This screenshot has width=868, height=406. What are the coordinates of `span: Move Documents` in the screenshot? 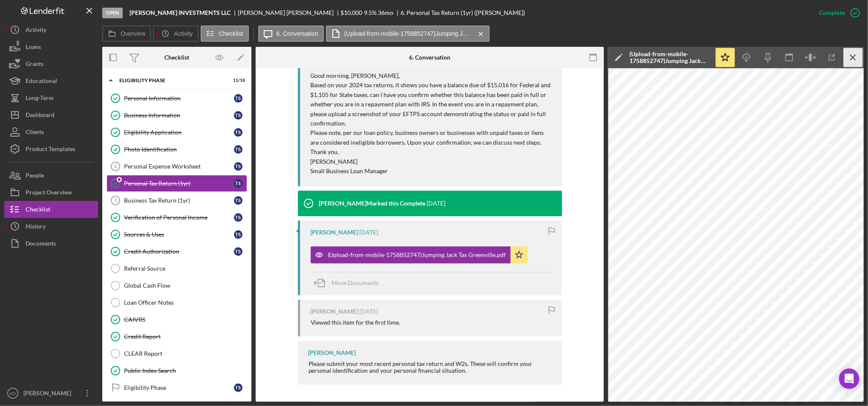 It's located at (355, 283).